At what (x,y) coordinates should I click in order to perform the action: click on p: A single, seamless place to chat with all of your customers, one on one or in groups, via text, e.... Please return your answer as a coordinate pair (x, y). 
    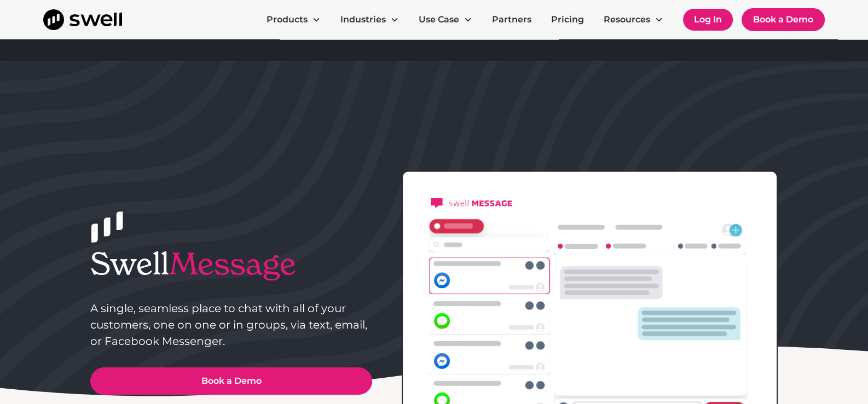
    Looking at the image, I should click on (231, 325).